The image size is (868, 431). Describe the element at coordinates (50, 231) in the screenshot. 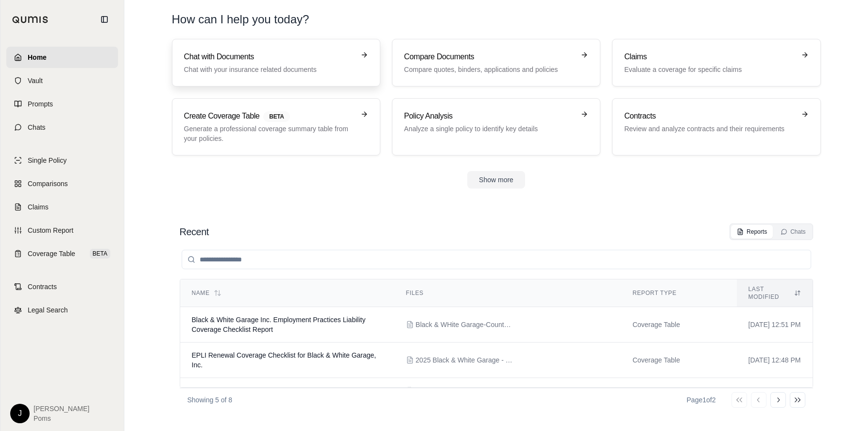

I see `span: Custom Report` at that location.